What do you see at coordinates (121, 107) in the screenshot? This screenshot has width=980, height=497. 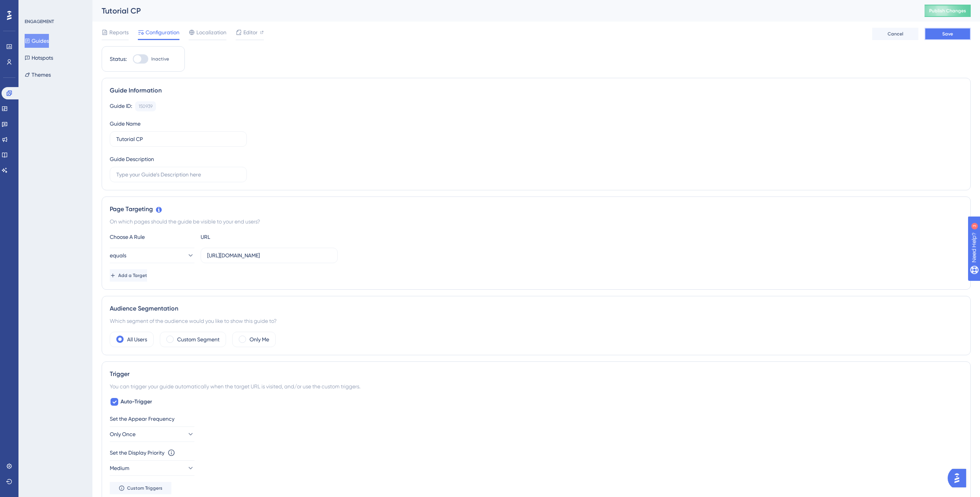 I see `div: Guide ID:` at bounding box center [121, 107].